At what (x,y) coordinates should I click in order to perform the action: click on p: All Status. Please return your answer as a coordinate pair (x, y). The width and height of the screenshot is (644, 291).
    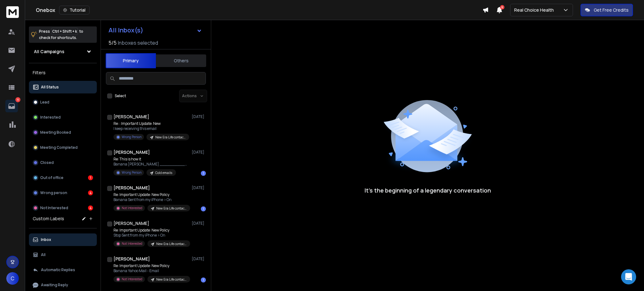
    Looking at the image, I should click on (49, 87).